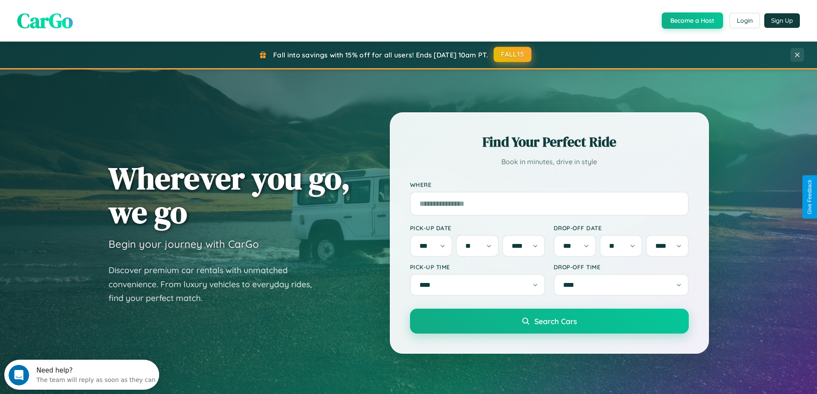 Image resolution: width=817 pixels, height=394 pixels. What do you see at coordinates (81, 15) in the screenshot?
I see `div: Open Intercom Messenger` at bounding box center [81, 15].